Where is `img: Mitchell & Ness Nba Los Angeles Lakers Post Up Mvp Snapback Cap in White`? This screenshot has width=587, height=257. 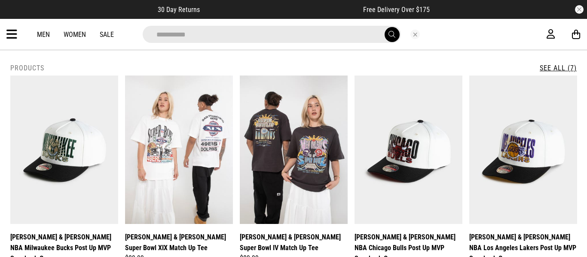
img: Mitchell & Ness Nba Los Angeles Lakers Post Up Mvp Snapback Cap in White is located at coordinates (523, 150).